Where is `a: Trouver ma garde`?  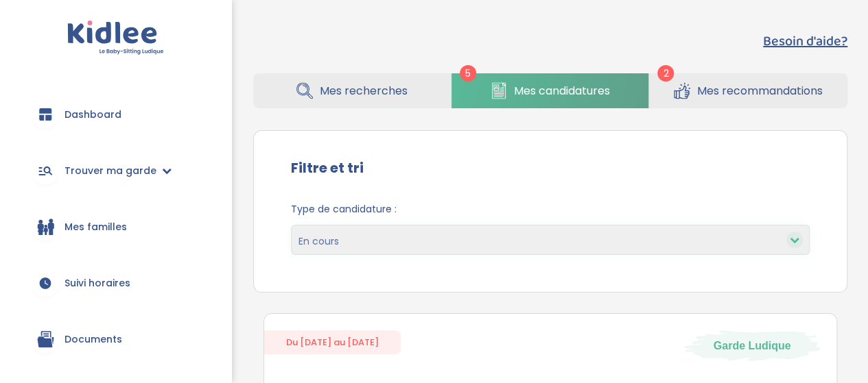
a: Trouver ma garde is located at coordinates (115, 170).